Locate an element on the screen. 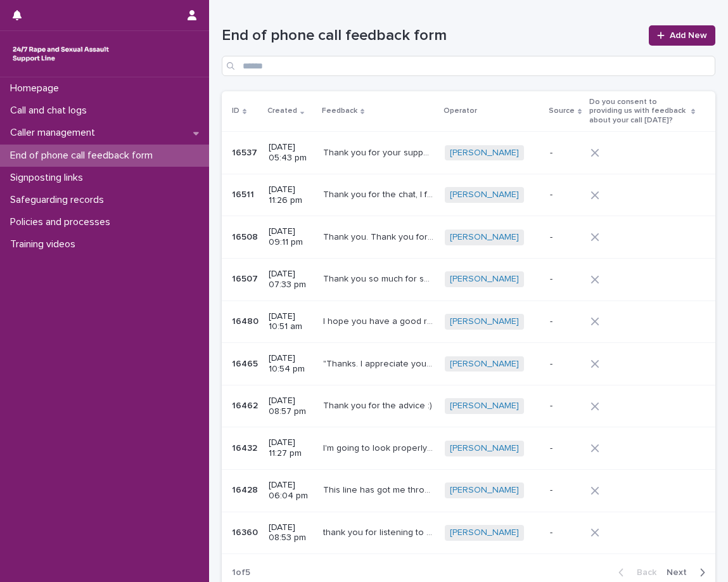  p: Signposting links is located at coordinates (49, 177).